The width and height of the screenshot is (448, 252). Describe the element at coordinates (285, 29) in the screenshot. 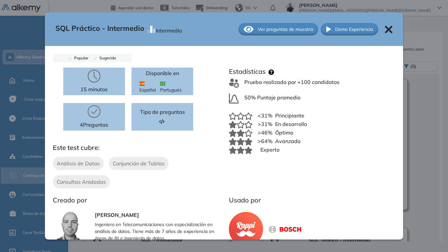

I see `span: Ver preguntas de muestra` at that location.